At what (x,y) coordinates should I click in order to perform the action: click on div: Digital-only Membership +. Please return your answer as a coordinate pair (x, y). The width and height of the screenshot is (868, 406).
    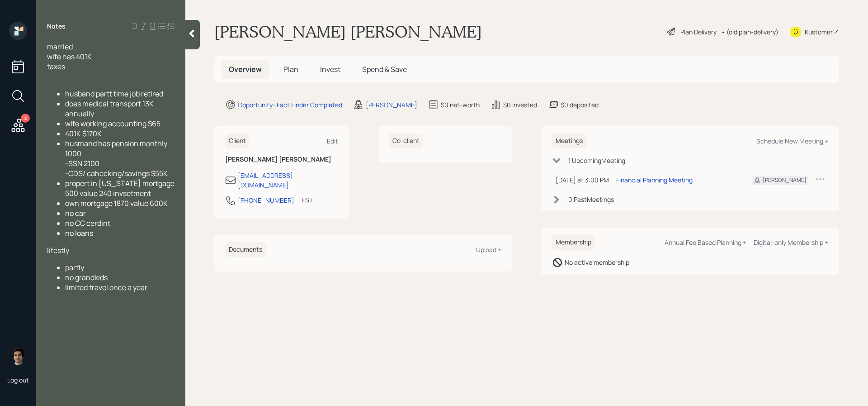
    Looking at the image, I should click on (791, 242).